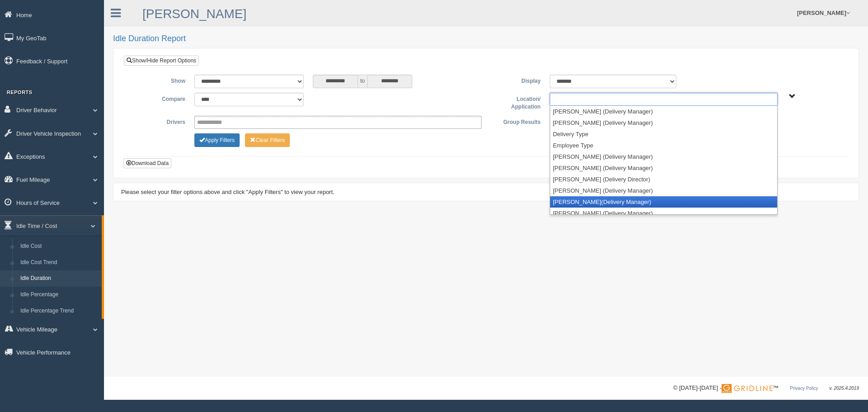 This screenshot has width=868, height=412. Describe the element at coordinates (161, 61) in the screenshot. I see `a: Show/Hide Report Options` at that location.